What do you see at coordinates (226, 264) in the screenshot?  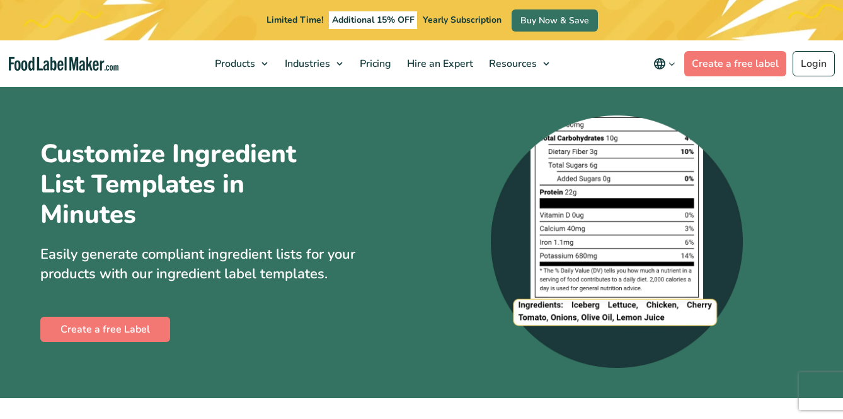 I see `p: Easily generate compliant ingredient lists for your products with our ingredient label templates.` at bounding box center [226, 264].